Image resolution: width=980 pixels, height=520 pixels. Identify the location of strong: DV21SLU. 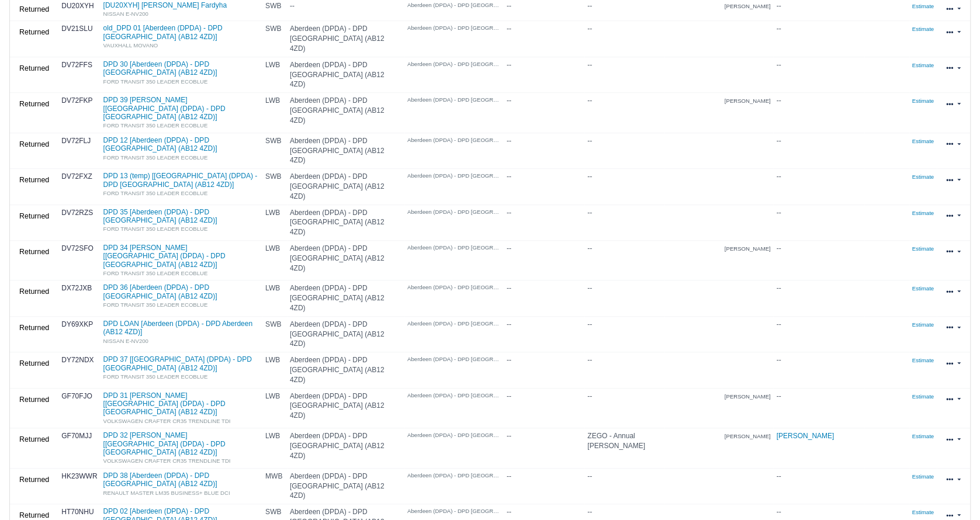
(77, 28).